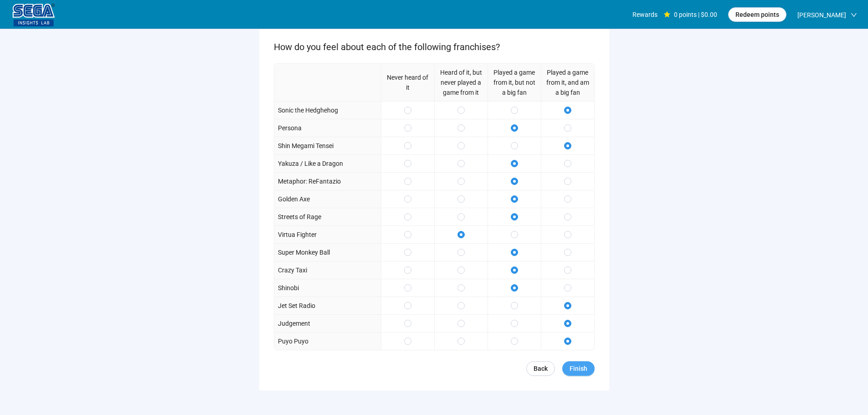  I want to click on p: Super Monkey Ball, so click(304, 253).